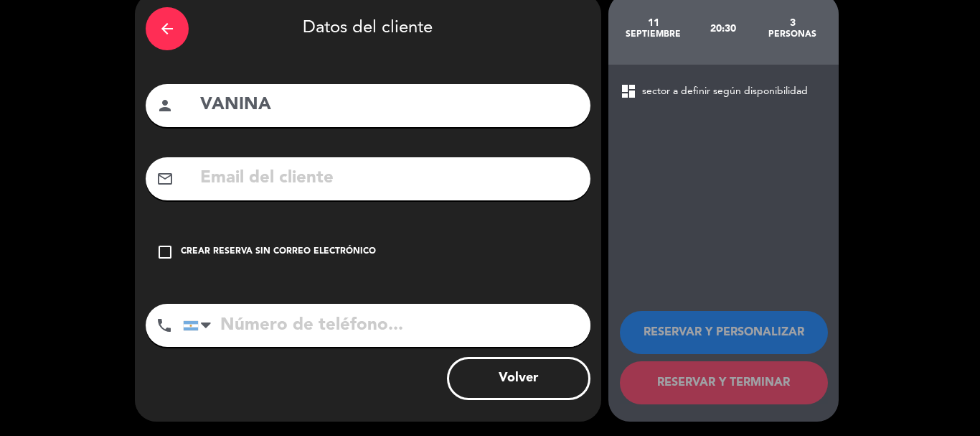 This screenshot has height=436, width=980. Describe the element at coordinates (200, 326) in the screenshot. I see `div: Argentina: +54` at that location.